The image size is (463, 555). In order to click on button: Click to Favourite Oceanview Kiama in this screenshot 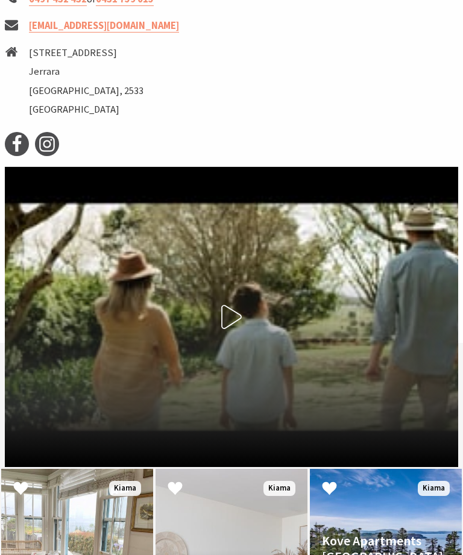, I will do `click(175, 490)`.